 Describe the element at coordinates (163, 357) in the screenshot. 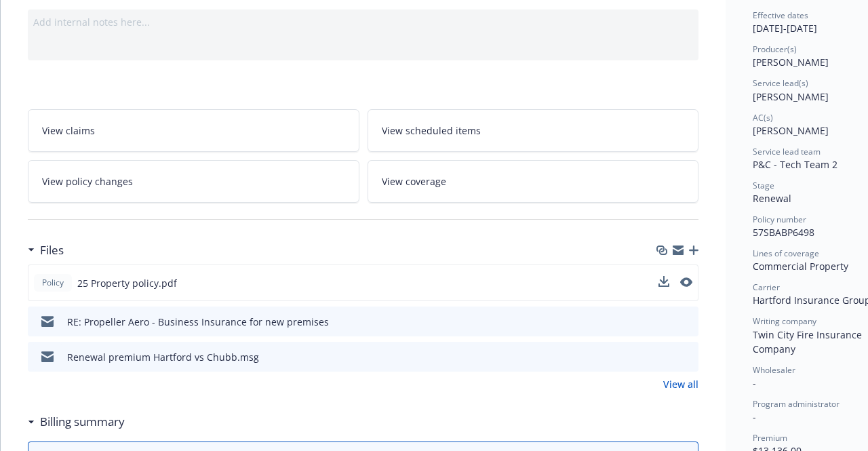

I see `div: Renewal premium Hartford vs Chubb.msg` at that location.